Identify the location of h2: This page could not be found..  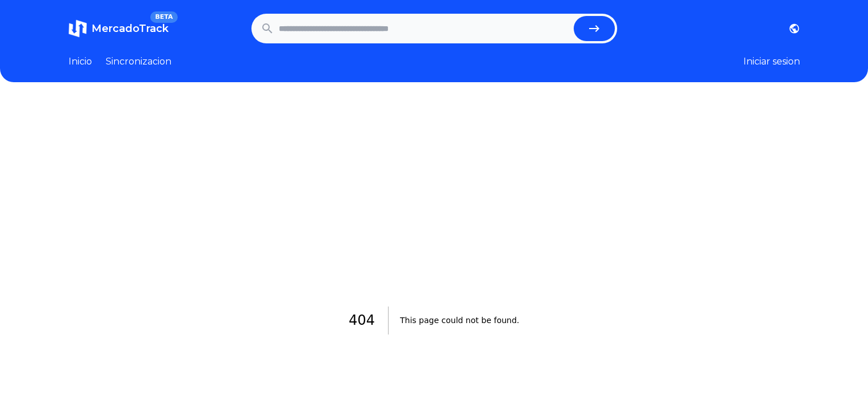
(459, 321).